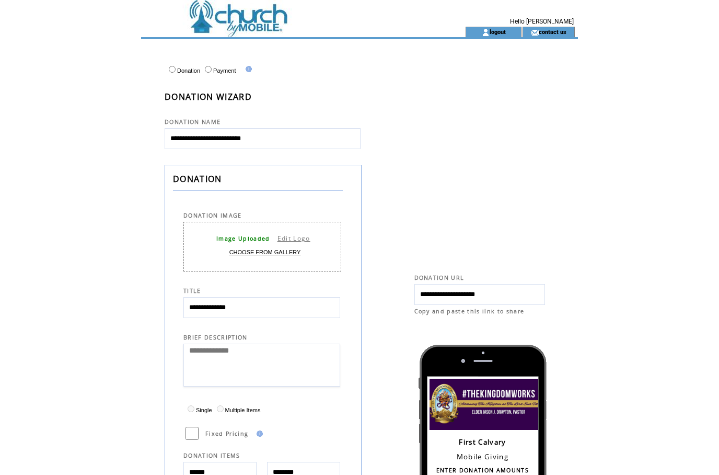 Image resolution: width=719 pixels, height=475 pixels. Describe the element at coordinates (486, 32) in the screenshot. I see `img: account_icon.gif` at that location.